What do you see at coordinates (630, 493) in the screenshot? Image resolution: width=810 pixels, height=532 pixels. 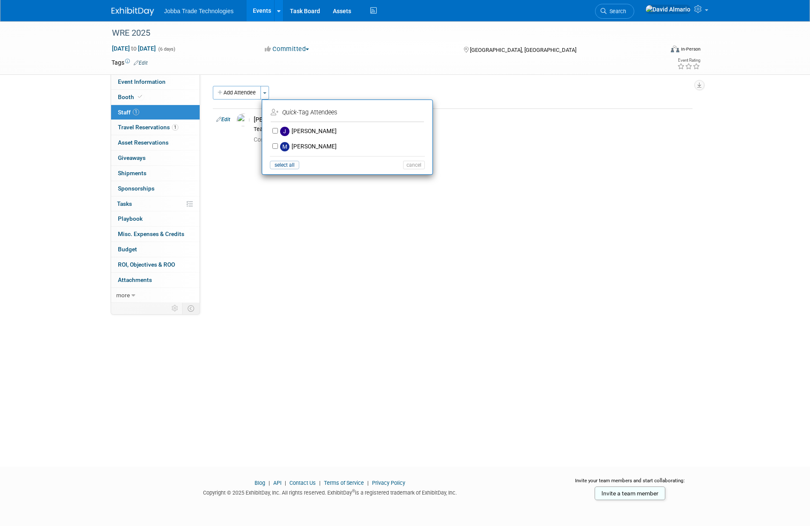 I see `a: Invite a team member` at bounding box center [630, 493].